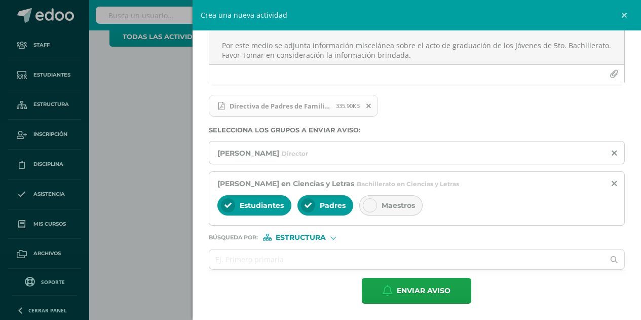 The width and height of the screenshot is (641, 320). What do you see at coordinates (417, 130) in the screenshot?
I see `label: Selecciona los grupos a enviar aviso :` at bounding box center [417, 130].